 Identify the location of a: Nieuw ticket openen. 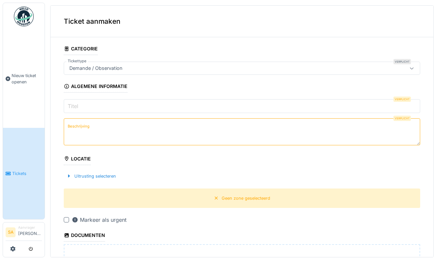
(24, 79).